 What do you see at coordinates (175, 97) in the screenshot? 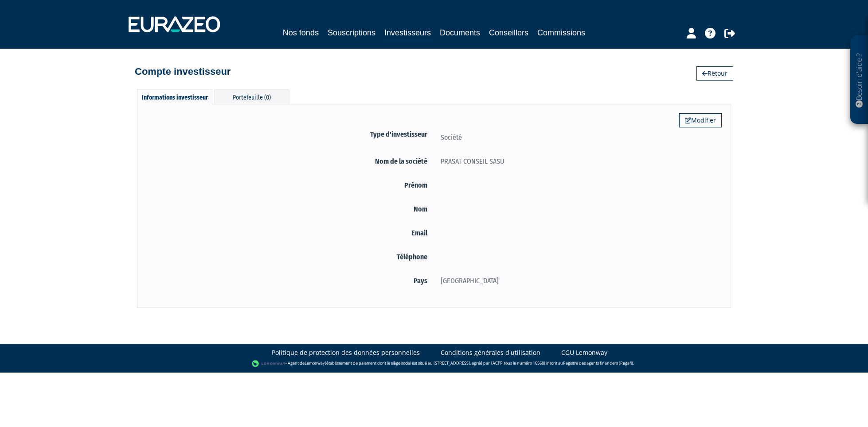
I see `div: Informations investisseur` at bounding box center [175, 97].